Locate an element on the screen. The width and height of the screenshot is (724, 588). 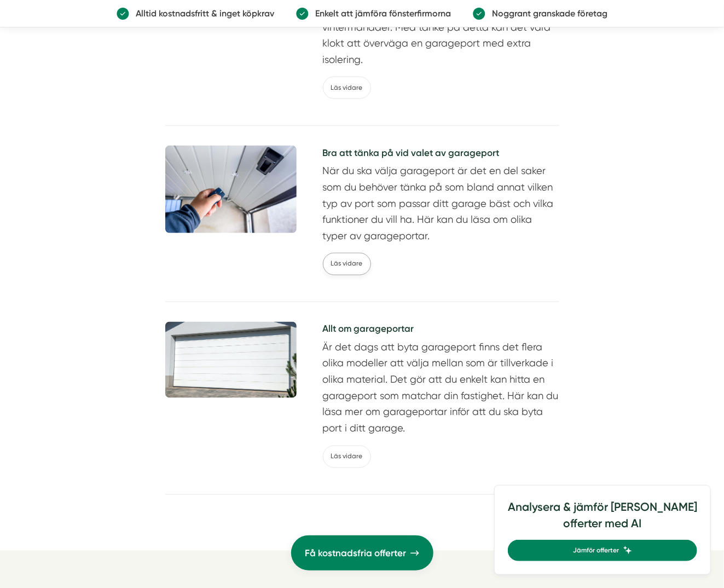
p: Noggrant granskade företag is located at coordinates (546, 13).